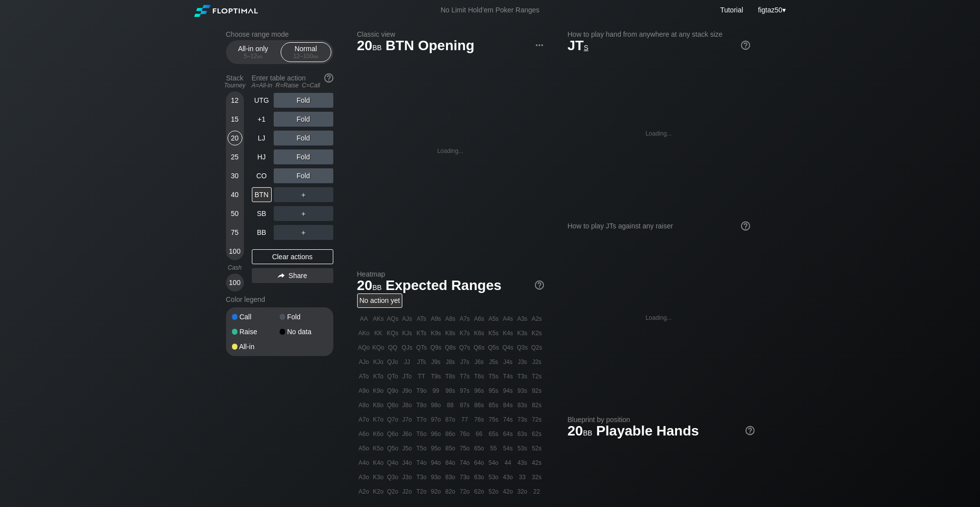  Describe the element at coordinates (393, 491) in the screenshot. I see `div: Q2o` at that location.